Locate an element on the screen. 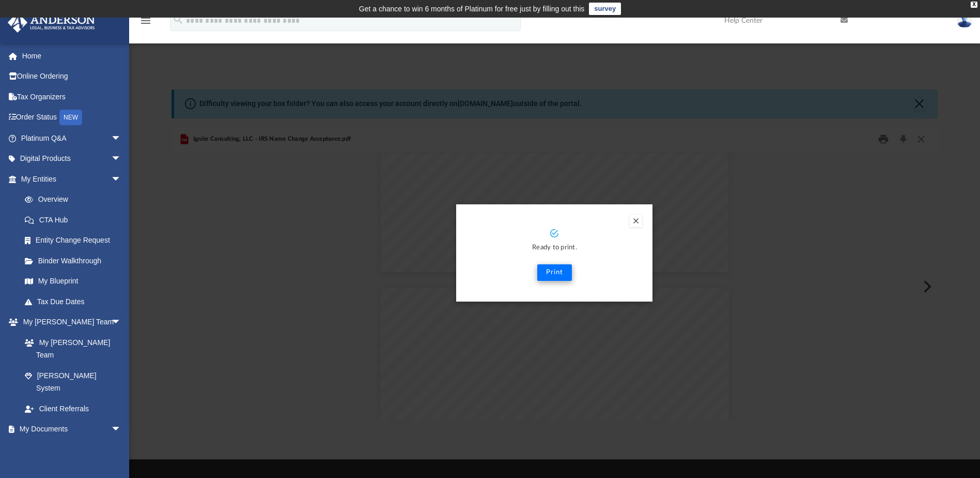 This screenshot has width=980, height=478. a: Entity Change Request is located at coordinates (75, 240).